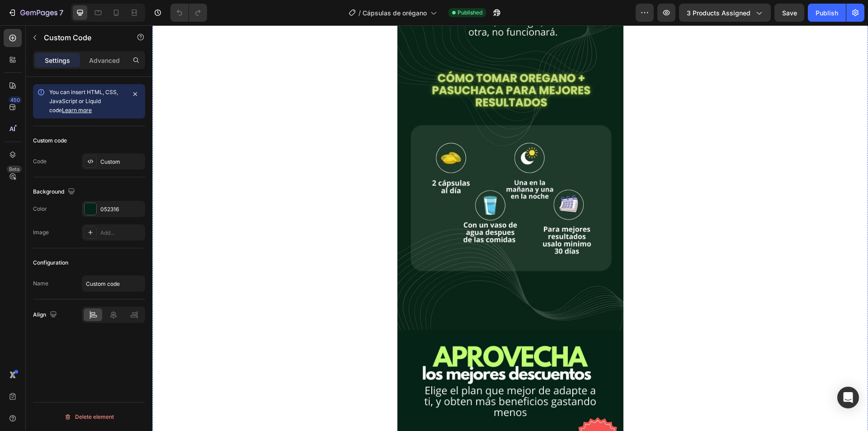  I want to click on div: Code, so click(40, 162).